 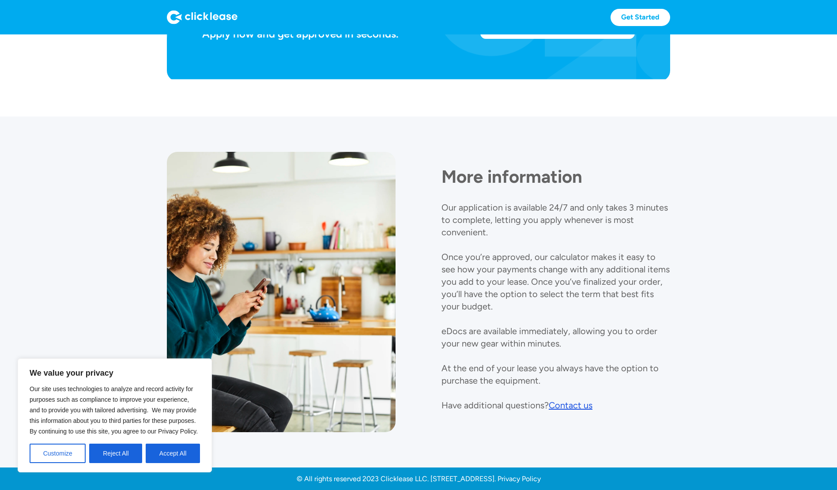 I want to click on img: Logo, so click(x=202, y=17).